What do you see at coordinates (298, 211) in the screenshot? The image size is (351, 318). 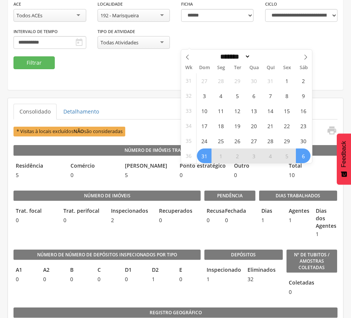 I see `legend: Agentes` at bounding box center [298, 211].